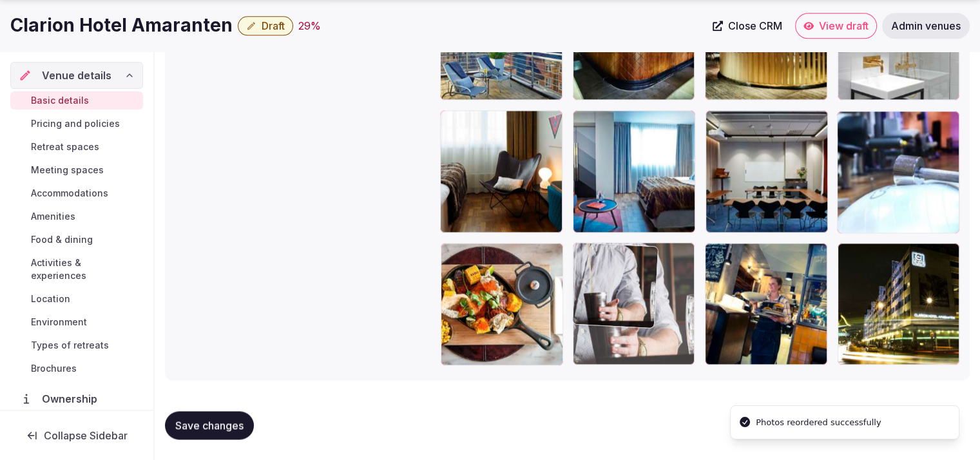  Describe the element at coordinates (53, 369) in the screenshot. I see `span: Brochures` at that location.